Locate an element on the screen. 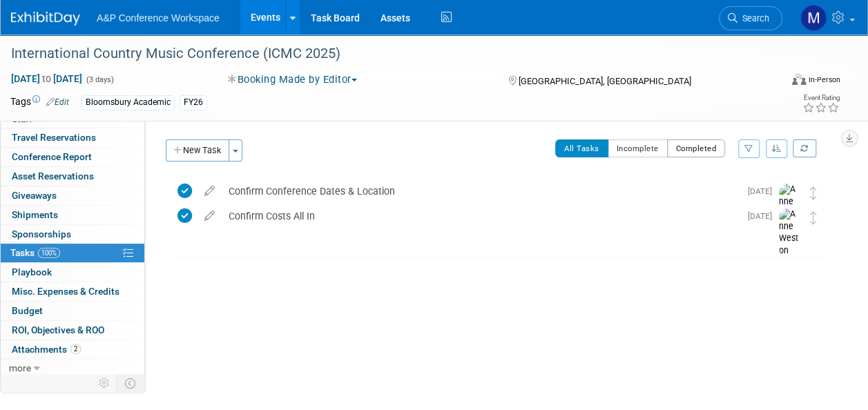 The height and width of the screenshot is (410, 868). span: 2 is located at coordinates (75, 348).